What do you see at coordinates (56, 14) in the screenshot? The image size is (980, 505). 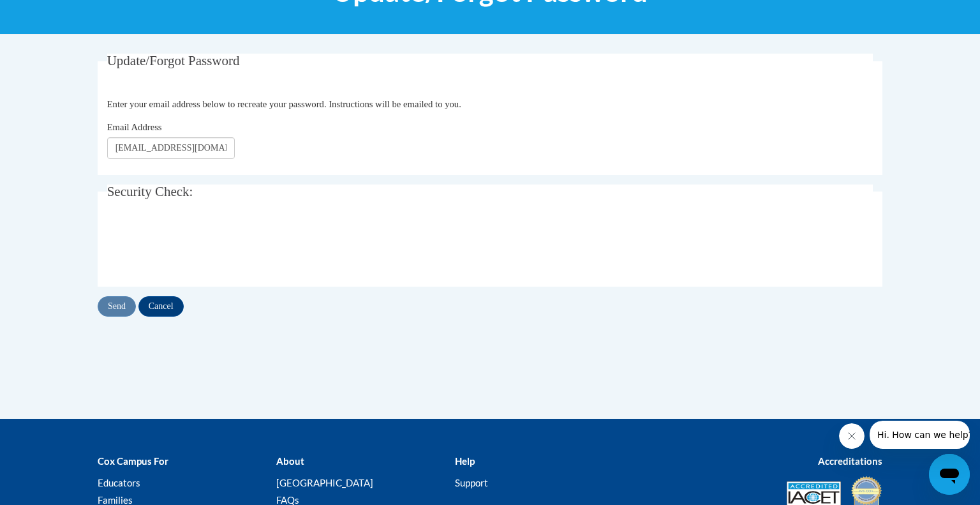 I see `span: Hi. How can we help?` at bounding box center [56, 14].